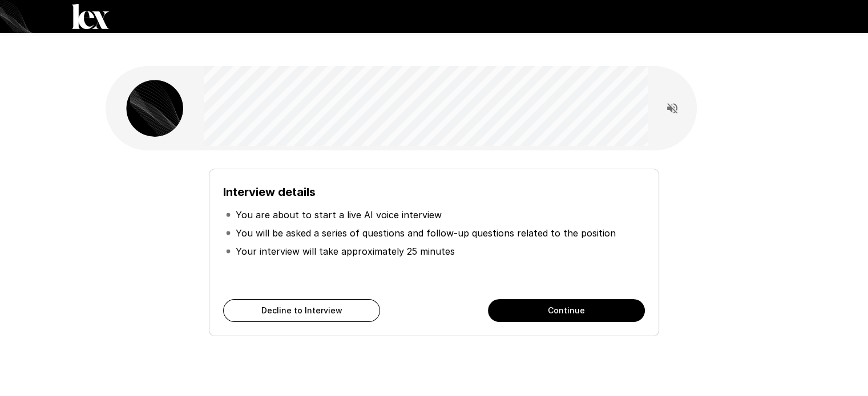 This screenshot has height=396, width=868. What do you see at coordinates (301, 311) in the screenshot?
I see `button: Decline to Interview` at bounding box center [301, 311].